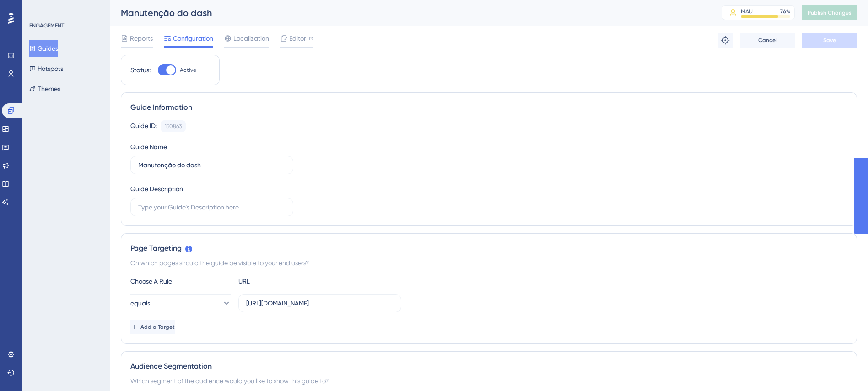 This screenshot has height=391, width=868. What do you see at coordinates (489, 107) in the screenshot?
I see `div: Guide Information` at bounding box center [489, 107].